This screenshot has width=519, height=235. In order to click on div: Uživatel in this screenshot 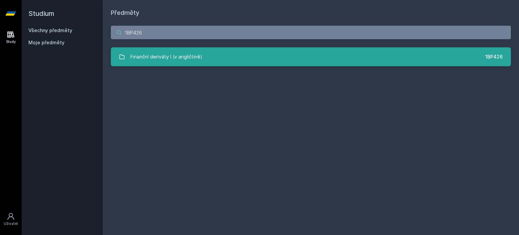, I will do `click(11, 223)`.